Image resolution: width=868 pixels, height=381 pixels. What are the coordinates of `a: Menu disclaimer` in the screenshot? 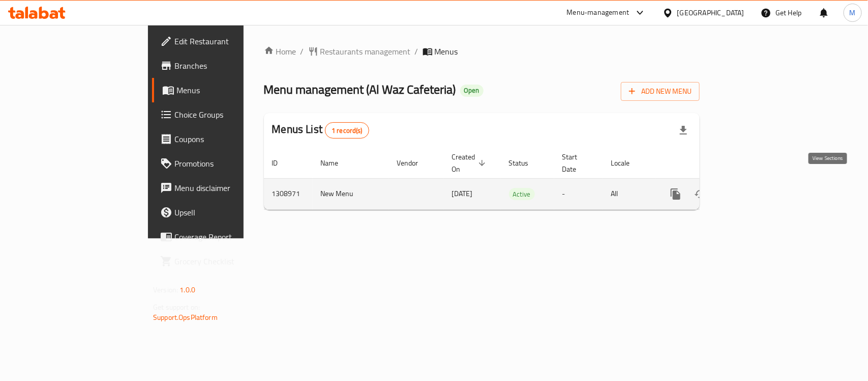 It's located at (222, 188).